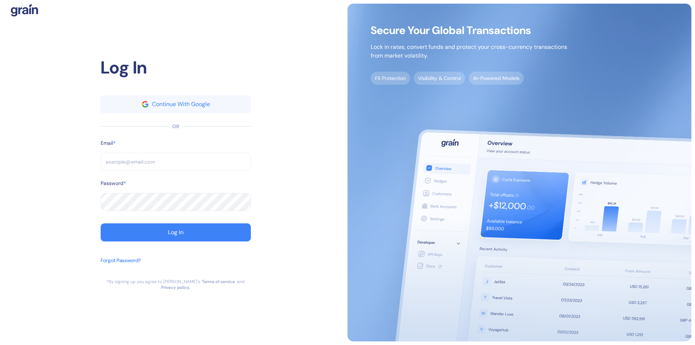 The image size is (695, 345). I want to click on span: Secure Your Global Transactions, so click(469, 30).